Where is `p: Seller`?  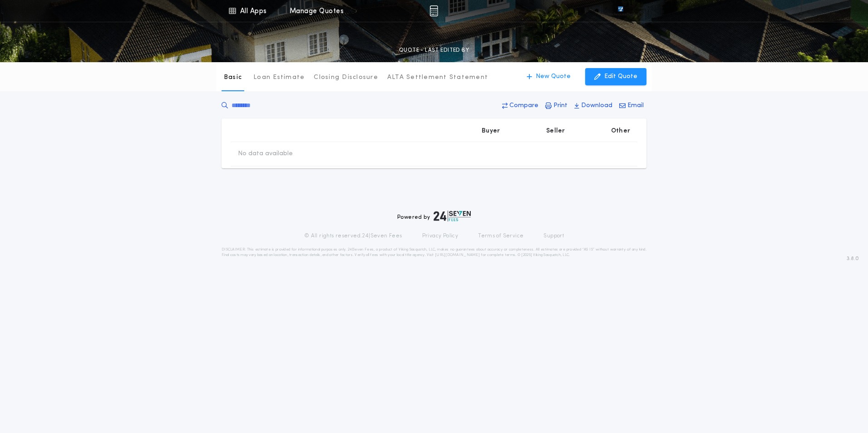
p: Seller is located at coordinates (556, 131).